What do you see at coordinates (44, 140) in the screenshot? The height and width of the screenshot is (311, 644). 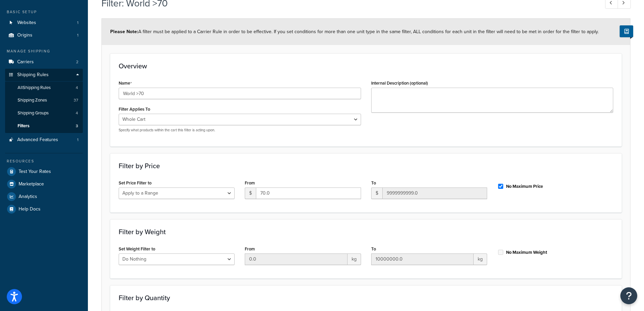 I see `a: Advanced Features1` at bounding box center [44, 140].